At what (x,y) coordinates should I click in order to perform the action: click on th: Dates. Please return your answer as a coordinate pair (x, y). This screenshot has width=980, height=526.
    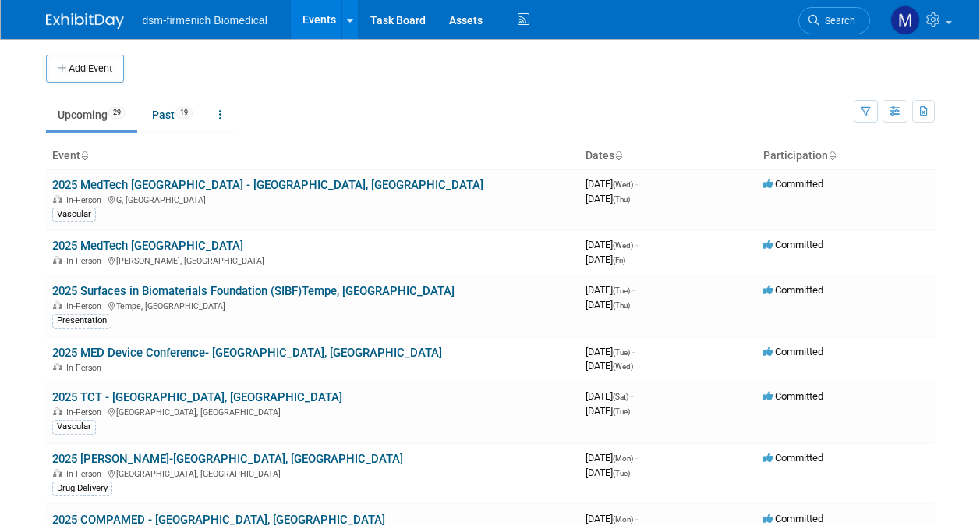
    Looking at the image, I should click on (668, 156).